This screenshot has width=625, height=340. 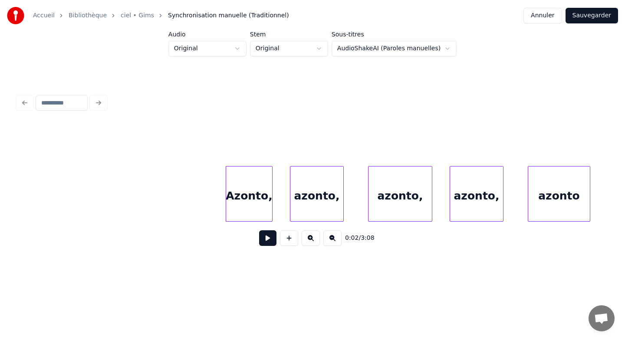 What do you see at coordinates (161, 16) in the screenshot?
I see `nav: breadcrumb` at bounding box center [161, 16].